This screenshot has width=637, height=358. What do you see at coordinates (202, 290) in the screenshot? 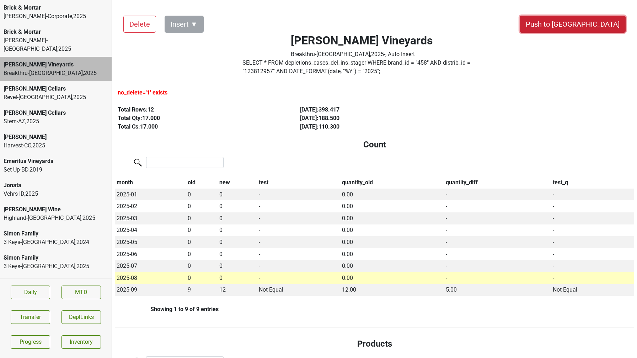
I see `td: 9` at bounding box center [202, 290].